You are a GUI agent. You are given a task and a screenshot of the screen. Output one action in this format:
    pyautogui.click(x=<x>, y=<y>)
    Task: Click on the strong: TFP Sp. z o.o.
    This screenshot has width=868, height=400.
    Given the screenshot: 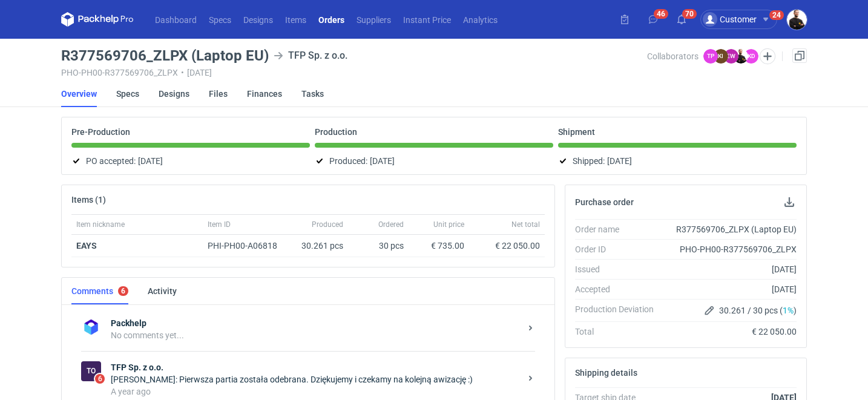 What is the action you would take?
    pyautogui.click(x=316, y=367)
    